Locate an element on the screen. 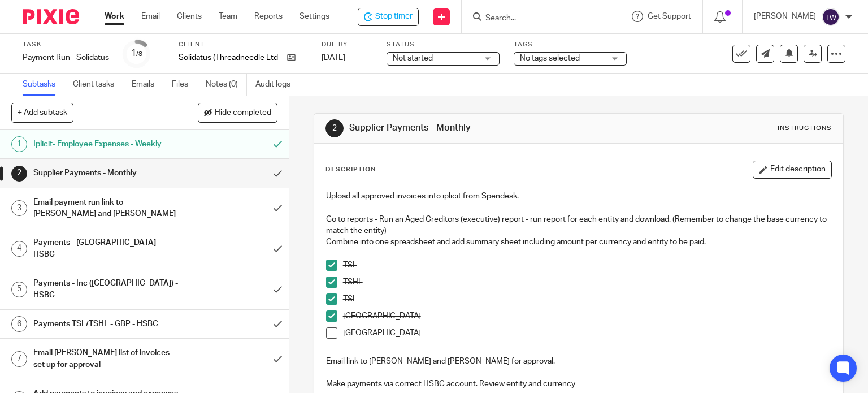  div: 3 is located at coordinates (19, 208).